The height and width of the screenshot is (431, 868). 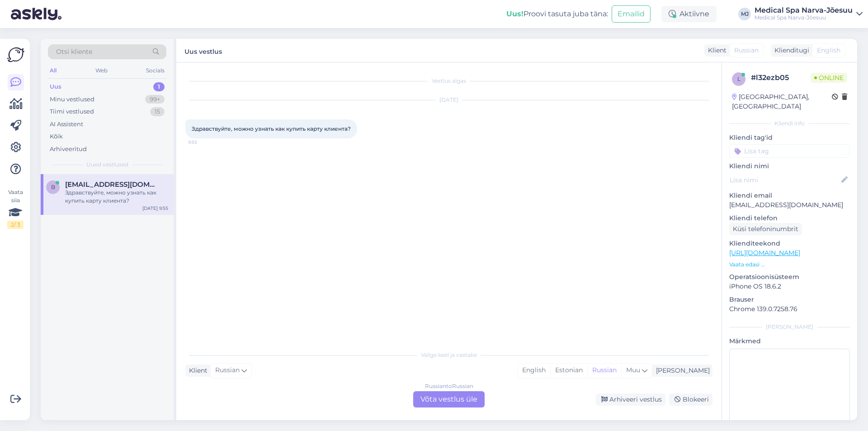 What do you see at coordinates (271, 129) in the screenshot?
I see `span: Здравствуйте, можно узнать как купить карту клиента?` at bounding box center [271, 129].